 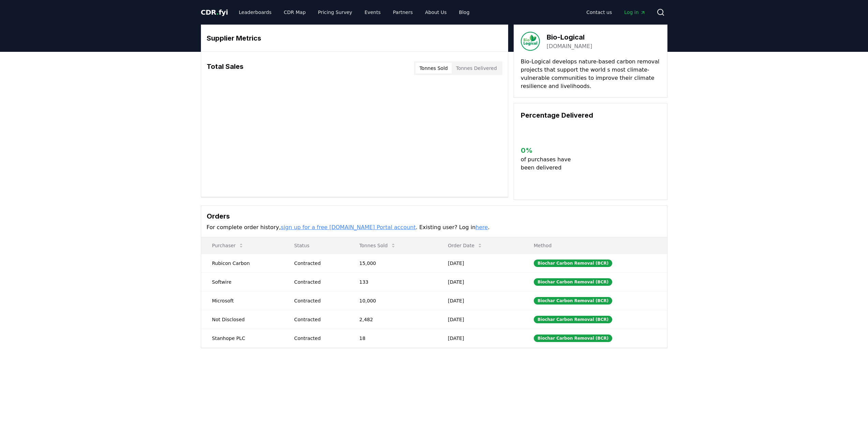 What do you see at coordinates (590, 74) in the screenshot?
I see `p: Bio-Logical develops nature-based carbon removal projects that support the world s most climate-v...` at bounding box center [590, 74].